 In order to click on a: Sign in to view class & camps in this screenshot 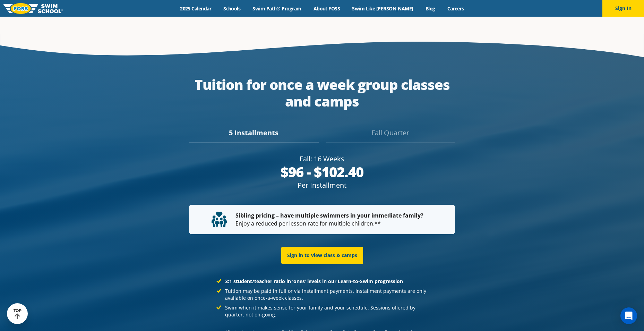, I will do `click(322, 255)`.